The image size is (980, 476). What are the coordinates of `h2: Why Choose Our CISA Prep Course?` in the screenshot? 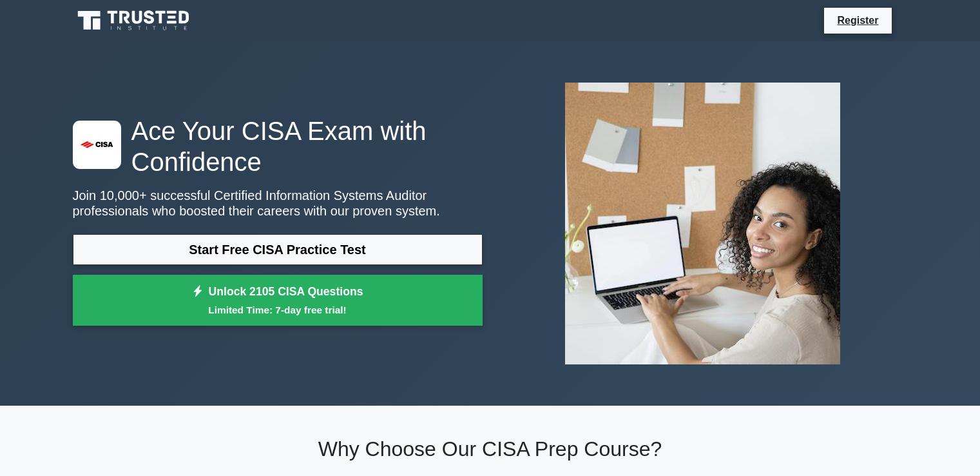 It's located at (490, 449).